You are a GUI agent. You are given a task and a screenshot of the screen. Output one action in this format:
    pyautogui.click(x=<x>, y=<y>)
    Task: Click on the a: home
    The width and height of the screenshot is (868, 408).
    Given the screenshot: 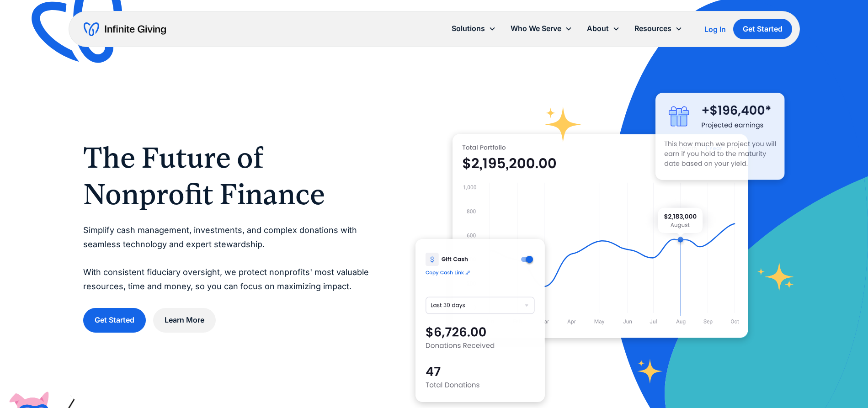 What is the action you would take?
    pyautogui.click(x=125, y=29)
    